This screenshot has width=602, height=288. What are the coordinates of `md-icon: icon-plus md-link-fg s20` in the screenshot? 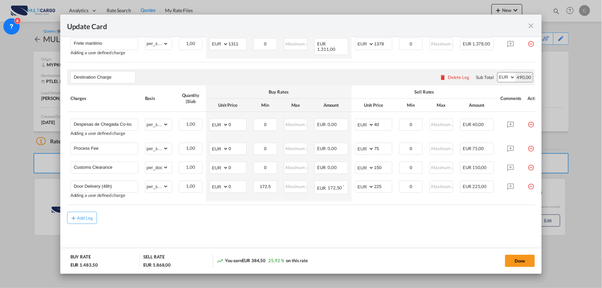 It's located at (74, 218).